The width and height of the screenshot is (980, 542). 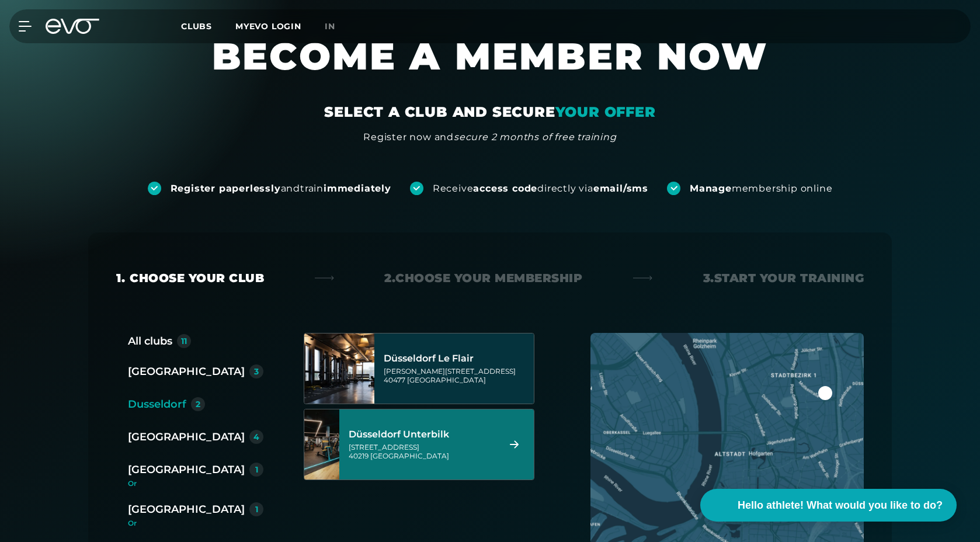 I want to click on font: 3., so click(x=708, y=278).